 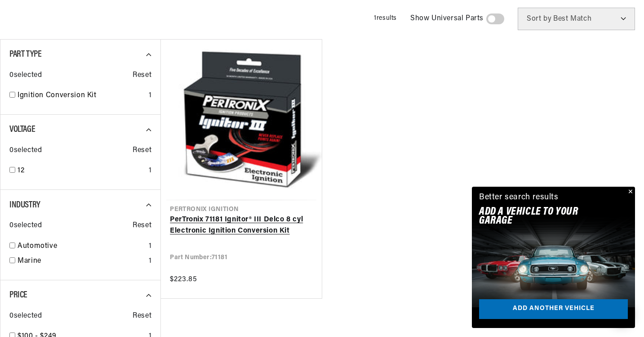 What do you see at coordinates (576, 19) in the screenshot?
I see `select: Sort by` at bounding box center [576, 19].